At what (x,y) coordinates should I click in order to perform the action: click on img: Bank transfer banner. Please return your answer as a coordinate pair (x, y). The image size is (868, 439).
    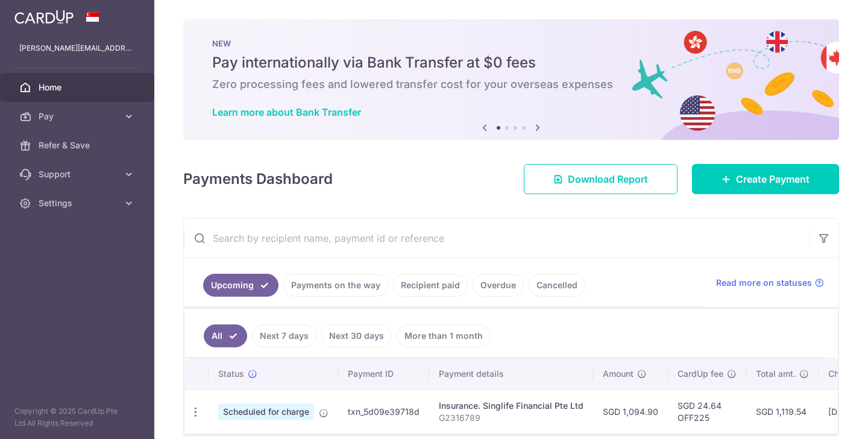
    Looking at the image, I should click on (511, 79).